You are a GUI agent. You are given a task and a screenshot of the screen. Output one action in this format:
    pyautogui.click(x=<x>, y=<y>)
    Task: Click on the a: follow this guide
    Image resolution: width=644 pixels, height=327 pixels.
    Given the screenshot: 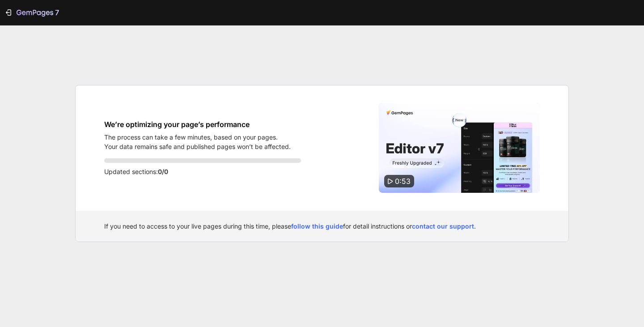 What is the action you would take?
    pyautogui.click(x=317, y=226)
    